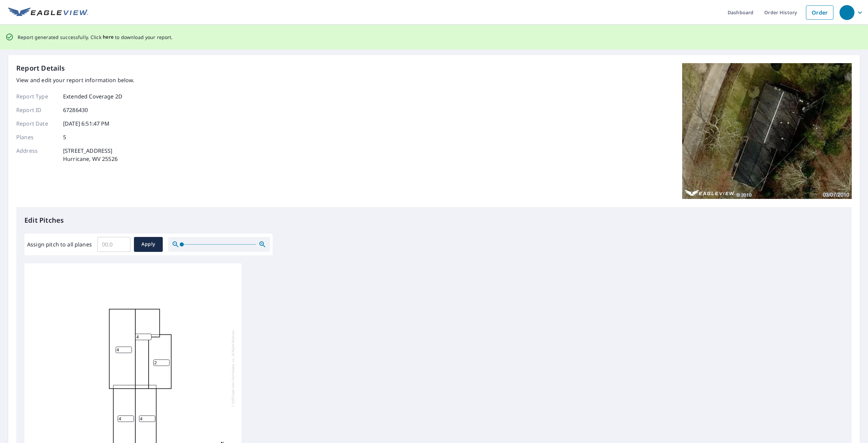  What do you see at coordinates (41, 68) in the screenshot?
I see `p: Report Details` at bounding box center [41, 68].